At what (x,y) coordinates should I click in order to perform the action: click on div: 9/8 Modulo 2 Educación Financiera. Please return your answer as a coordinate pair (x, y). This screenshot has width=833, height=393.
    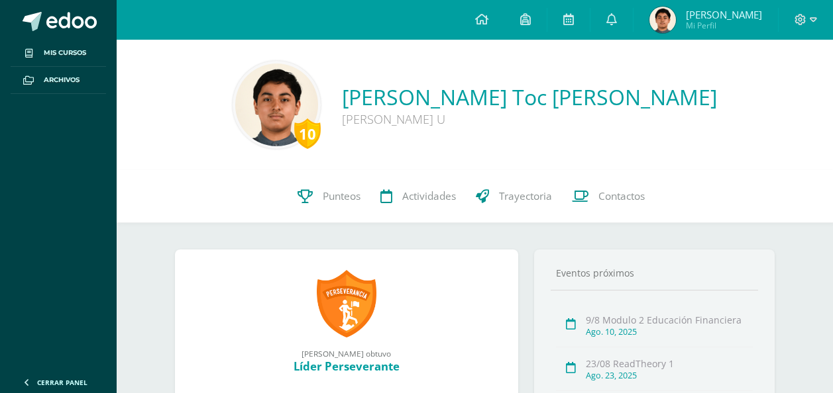
    Looking at the image, I should click on (669, 320).